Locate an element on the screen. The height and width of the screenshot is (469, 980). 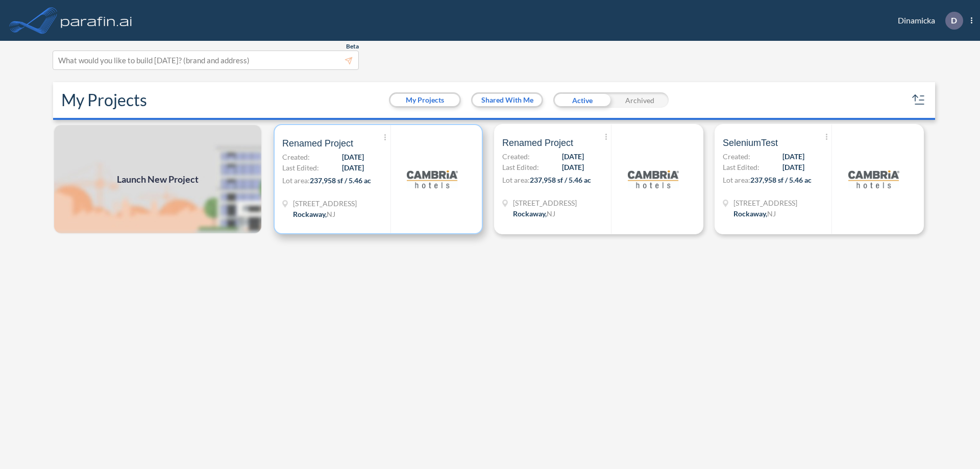
button: My Projects is located at coordinates (425, 100).